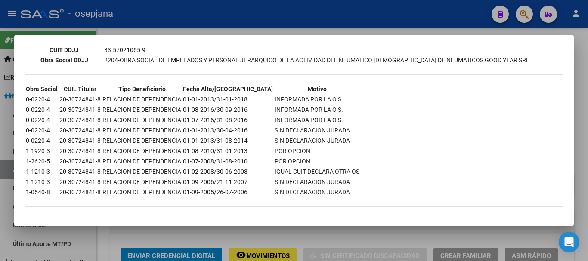 This screenshot has width=588, height=261. I want to click on td: 1-1920-3, so click(42, 151).